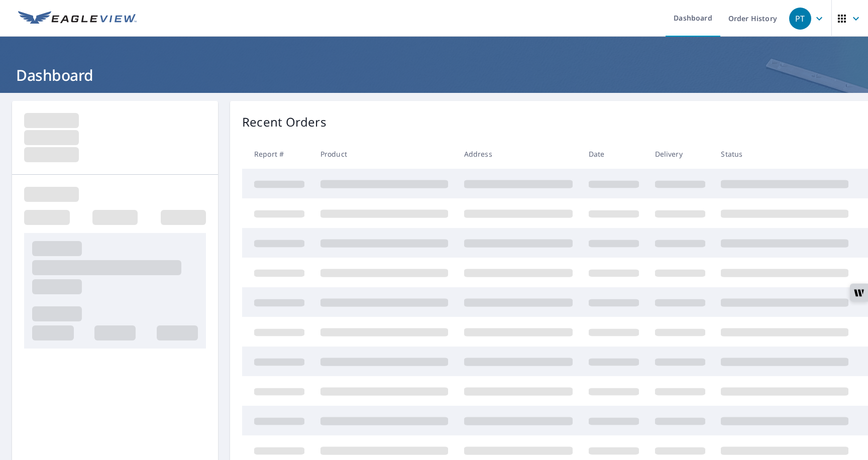 This screenshot has width=868, height=460. Describe the element at coordinates (800, 19) in the screenshot. I see `div: PT` at that location.